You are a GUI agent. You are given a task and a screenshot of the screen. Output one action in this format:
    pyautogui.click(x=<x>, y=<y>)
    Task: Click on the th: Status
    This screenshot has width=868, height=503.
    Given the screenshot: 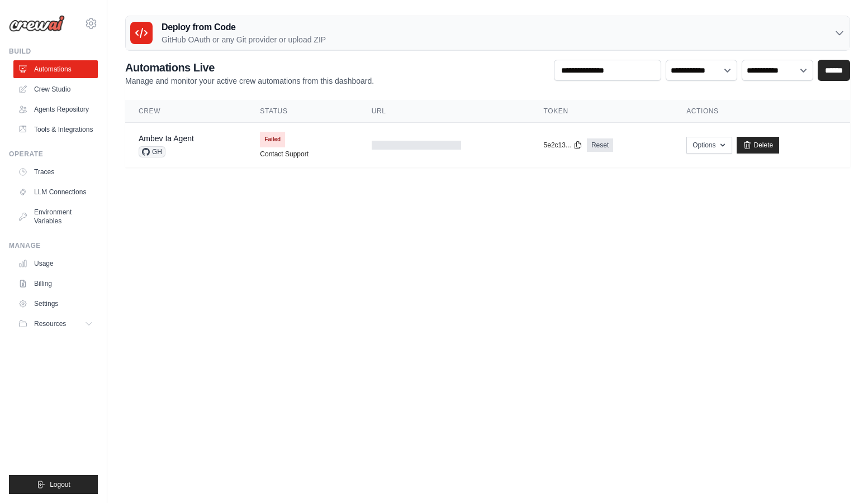 What is the action you would take?
    pyautogui.click(x=302, y=111)
    